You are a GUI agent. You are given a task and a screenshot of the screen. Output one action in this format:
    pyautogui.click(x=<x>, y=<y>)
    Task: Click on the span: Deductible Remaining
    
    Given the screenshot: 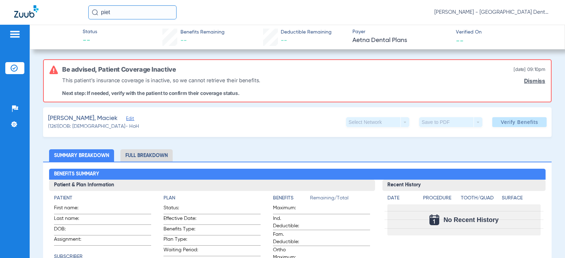 What is the action you would take?
    pyautogui.click(x=306, y=32)
    